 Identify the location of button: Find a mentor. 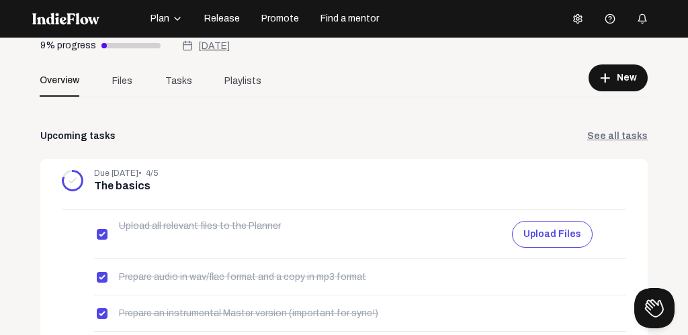
(349, 19).